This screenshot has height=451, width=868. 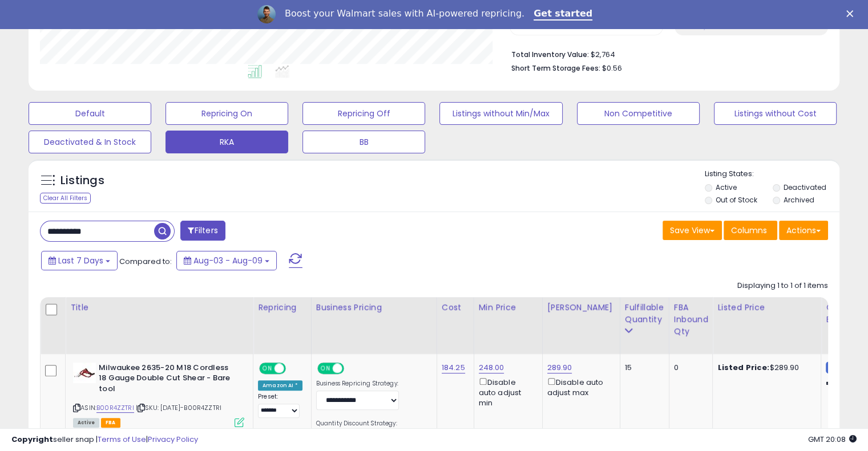 What do you see at coordinates (782, 286) in the screenshot?
I see `div: Displaying 1 to 1 of 1 items` at bounding box center [782, 286].